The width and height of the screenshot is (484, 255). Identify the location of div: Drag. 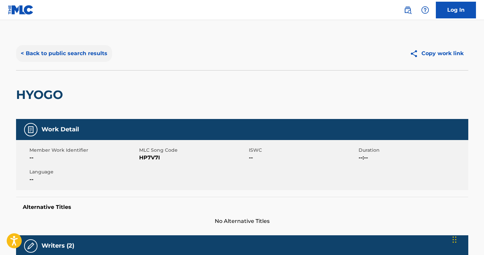
(454, 240).